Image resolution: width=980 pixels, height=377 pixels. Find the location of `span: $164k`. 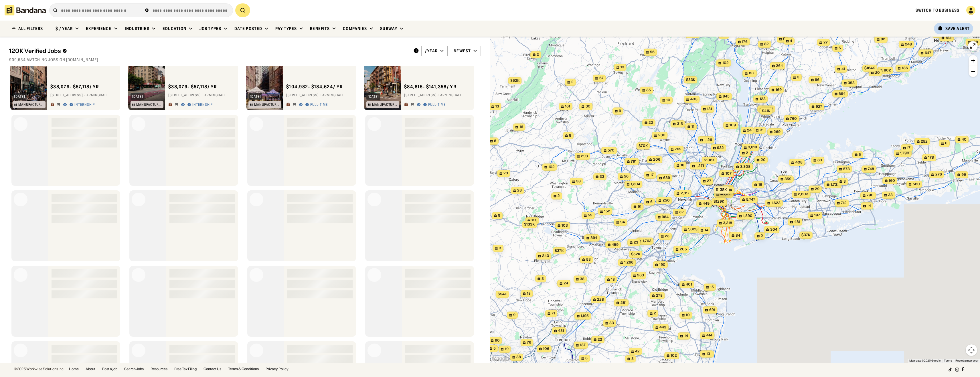

span: $164k is located at coordinates (869, 68).